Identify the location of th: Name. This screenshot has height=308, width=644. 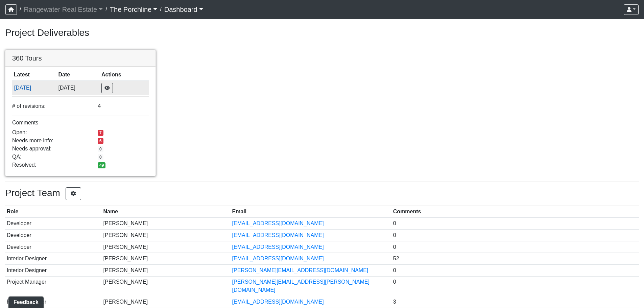
(166, 212).